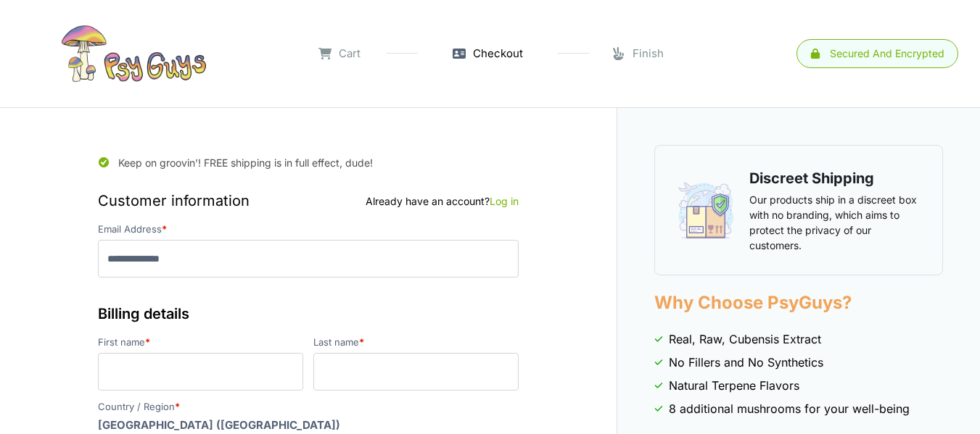 The height and width of the screenshot is (434, 980). What do you see at coordinates (200, 342) in the screenshot?
I see `label: First name` at bounding box center [200, 342].